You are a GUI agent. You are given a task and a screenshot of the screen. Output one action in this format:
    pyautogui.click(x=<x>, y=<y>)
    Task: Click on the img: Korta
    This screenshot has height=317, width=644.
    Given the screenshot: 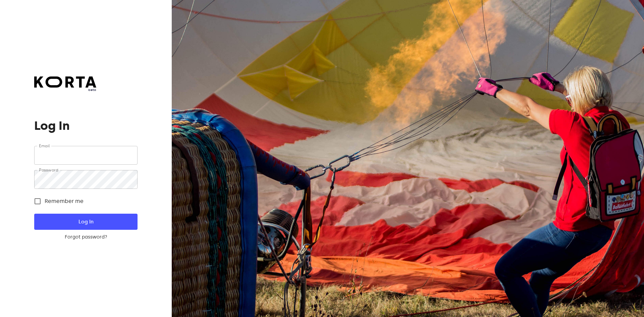 What is the action you would take?
    pyautogui.click(x=65, y=82)
    